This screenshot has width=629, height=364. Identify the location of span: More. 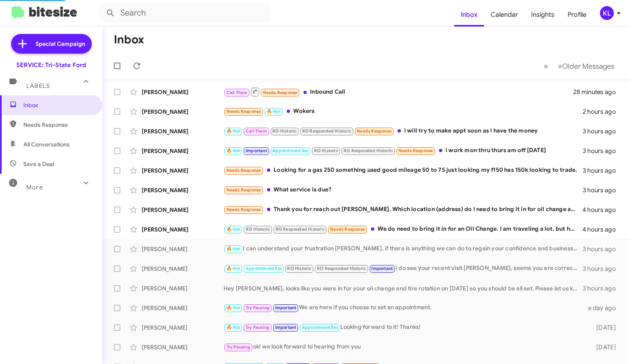
(35, 187).